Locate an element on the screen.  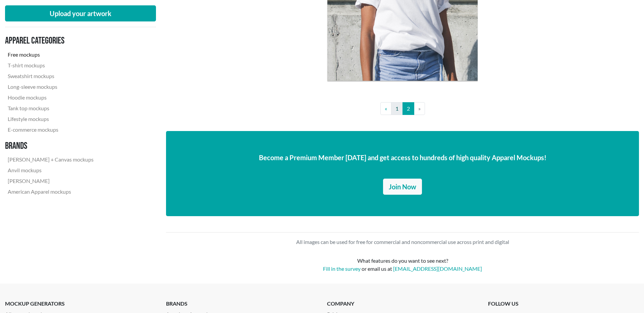
a: T-shirt mockups is located at coordinates (50, 65).